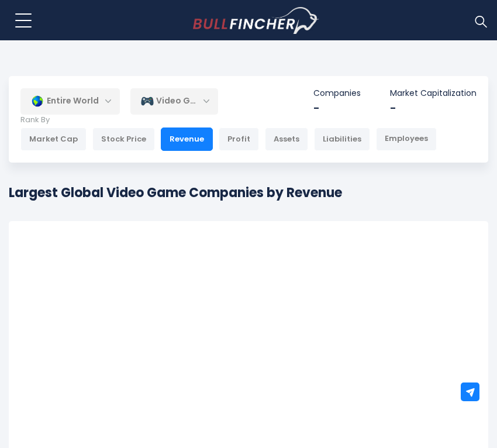  What do you see at coordinates (174, 101) in the screenshot?
I see `div: Video Games` at bounding box center [174, 101].